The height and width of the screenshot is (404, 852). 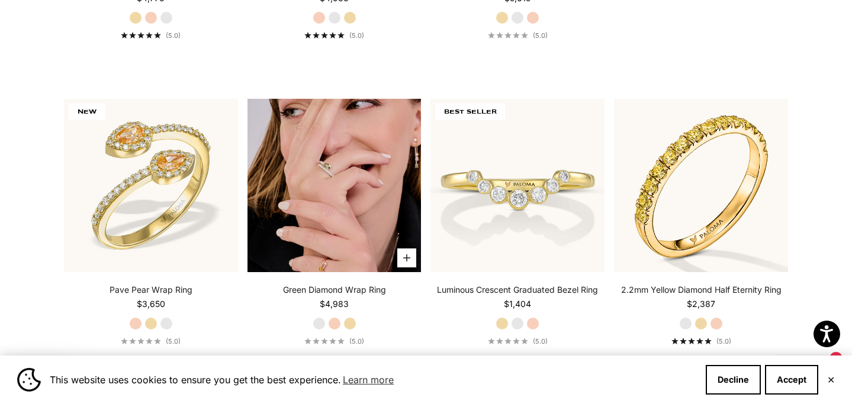 What do you see at coordinates (517, 304) in the screenshot?
I see `sale-price: $1,404` at bounding box center [517, 304].